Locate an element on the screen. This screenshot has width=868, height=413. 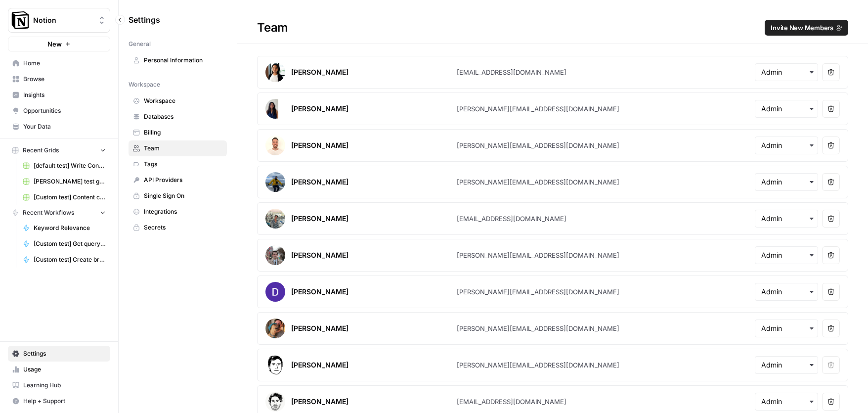
button: Recent Grids is located at coordinates (59, 150).